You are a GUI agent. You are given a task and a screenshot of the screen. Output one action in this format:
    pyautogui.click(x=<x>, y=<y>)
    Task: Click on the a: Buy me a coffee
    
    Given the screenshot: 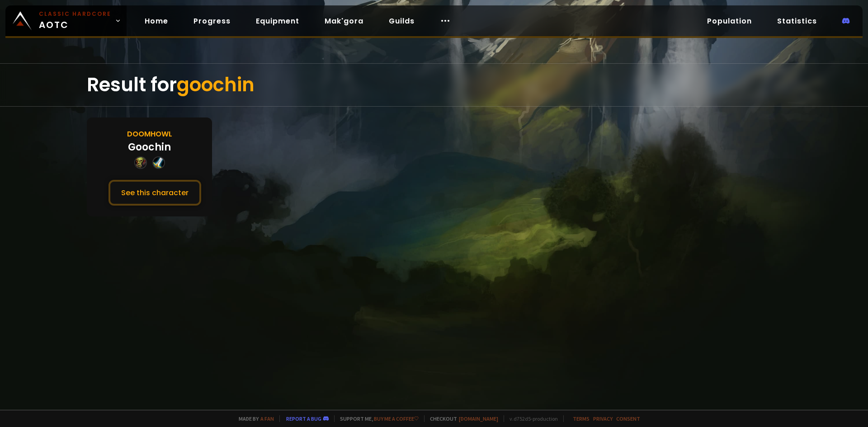 What is the action you would take?
    pyautogui.click(x=396, y=418)
    